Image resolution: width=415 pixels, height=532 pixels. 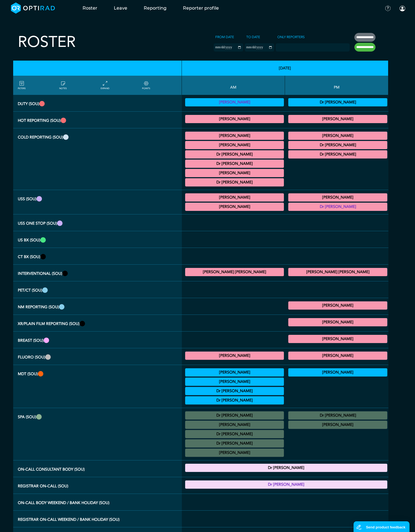 I want to click on div: General CT 11:30 - 13:30, so click(x=234, y=183).